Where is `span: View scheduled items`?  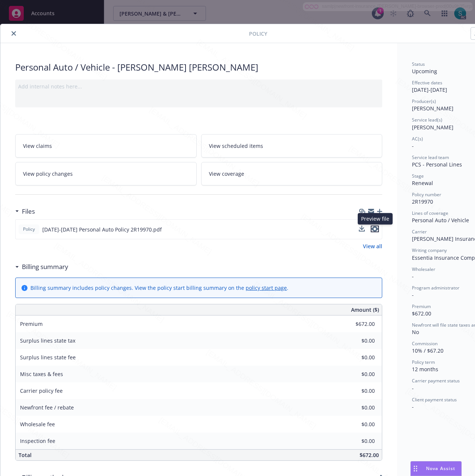
span: View scheduled items is located at coordinates (236, 146).